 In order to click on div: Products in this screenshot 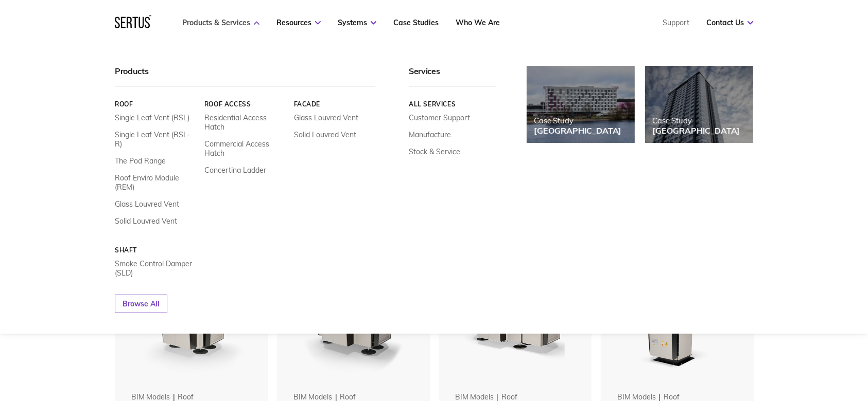, I will do `click(245, 76)`.